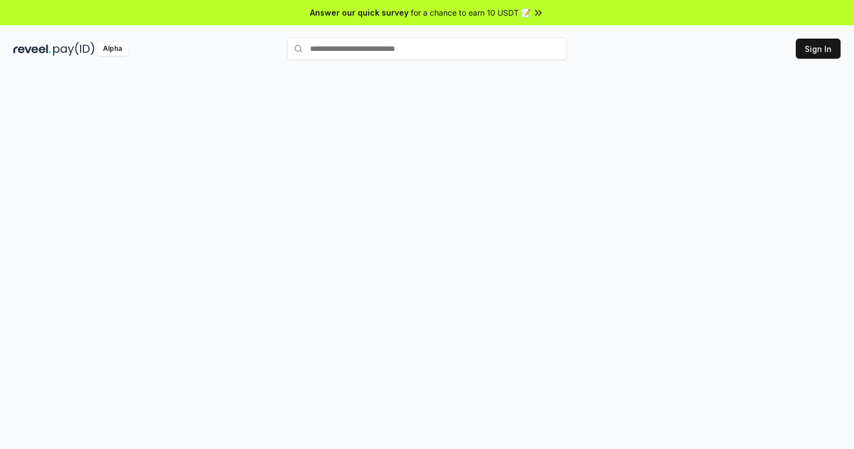 This screenshot has width=854, height=449. What do you see at coordinates (471, 12) in the screenshot?
I see `span: for a chance to earn 10 USDT 📝` at bounding box center [471, 12].